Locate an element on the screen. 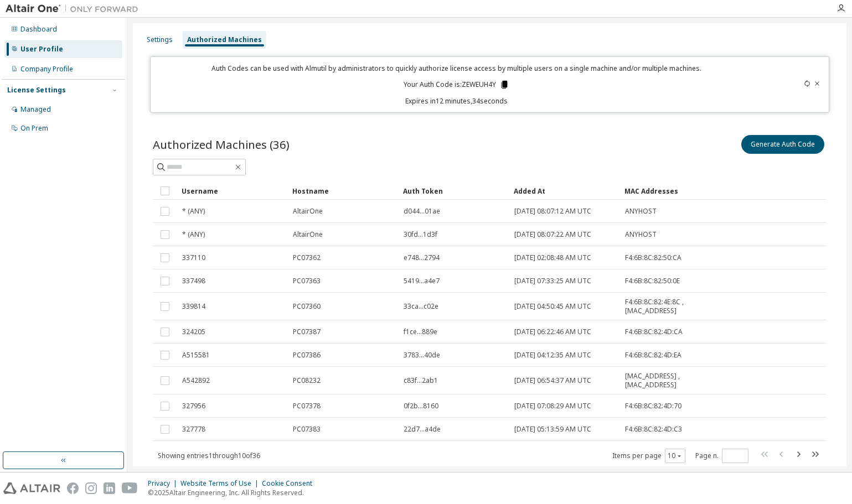  div: Company Profile is located at coordinates (47, 69).